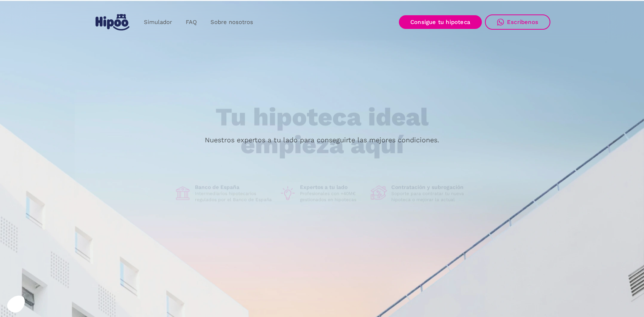 The width and height of the screenshot is (644, 317). What do you see at coordinates (158, 22) in the screenshot?
I see `a: Simulador` at bounding box center [158, 22].